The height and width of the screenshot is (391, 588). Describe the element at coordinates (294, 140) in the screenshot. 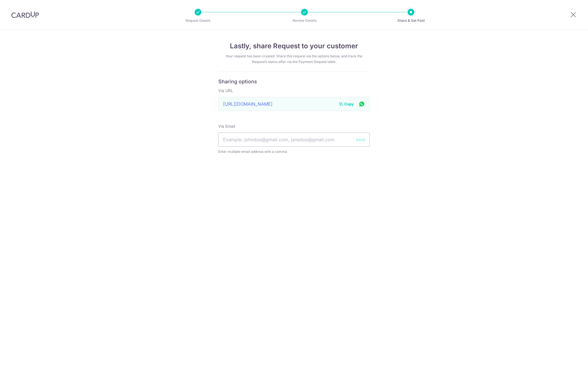

I see `input: Example: johndoe@gmail.com, janedoe@gmail.com` at that location.